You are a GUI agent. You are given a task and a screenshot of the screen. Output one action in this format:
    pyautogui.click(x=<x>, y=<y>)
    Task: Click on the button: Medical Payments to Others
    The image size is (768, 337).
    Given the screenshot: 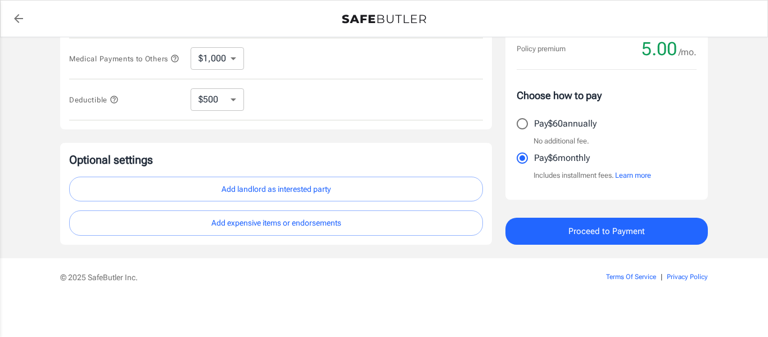 What is the action you would take?
    pyautogui.click(x=124, y=58)
    